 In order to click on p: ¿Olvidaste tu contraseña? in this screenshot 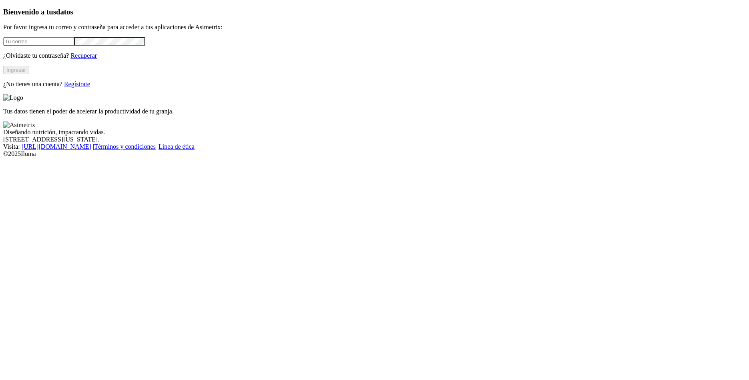, I will do `click(374, 56)`.